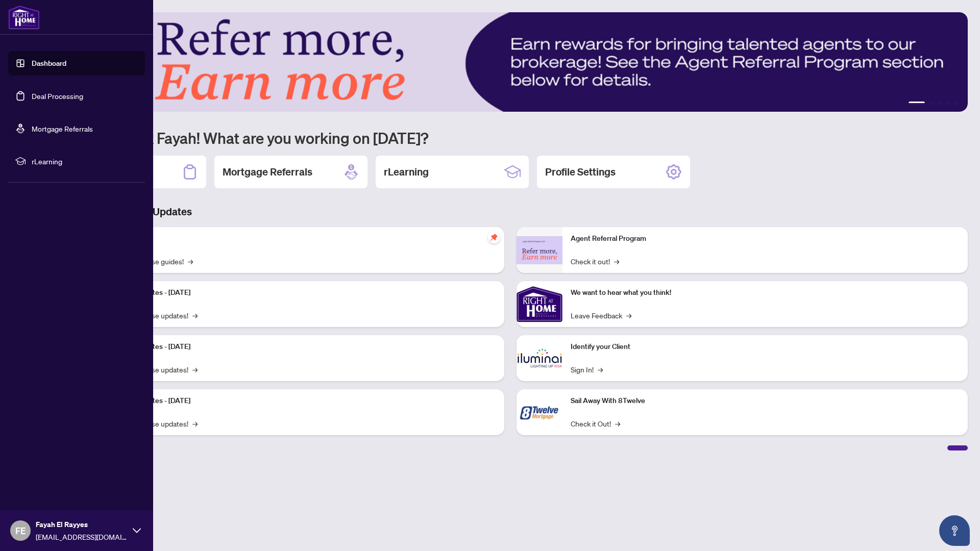 Image resolution: width=980 pixels, height=551 pixels. What do you see at coordinates (765, 347) in the screenshot?
I see `p: Identify your Client` at bounding box center [765, 347].